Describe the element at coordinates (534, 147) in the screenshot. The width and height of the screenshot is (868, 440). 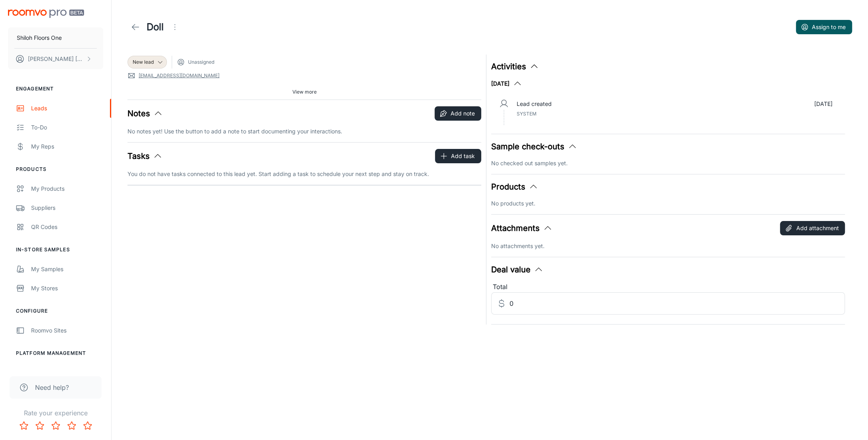
I see `button: Sample check-outs` at that location.